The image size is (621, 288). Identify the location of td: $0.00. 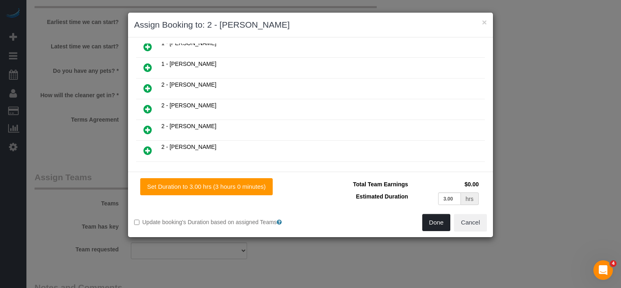
(445, 184).